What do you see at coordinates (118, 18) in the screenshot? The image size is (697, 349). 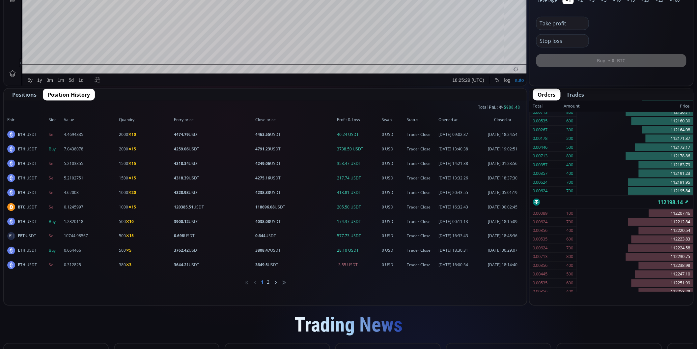 I see `div: 112575.27` at bounding box center [118, 18].